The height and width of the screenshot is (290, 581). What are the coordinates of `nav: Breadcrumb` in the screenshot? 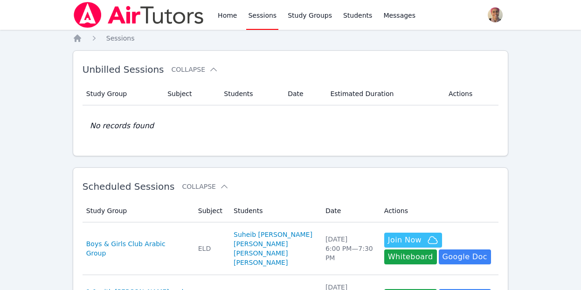 It's located at (290, 38).